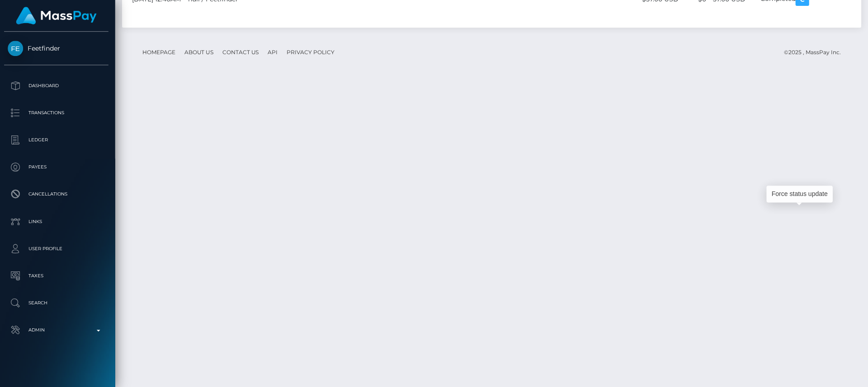 The height and width of the screenshot is (387, 868). Describe the element at coordinates (313, 52) in the screenshot. I see `a: Privacy Policy` at that location.